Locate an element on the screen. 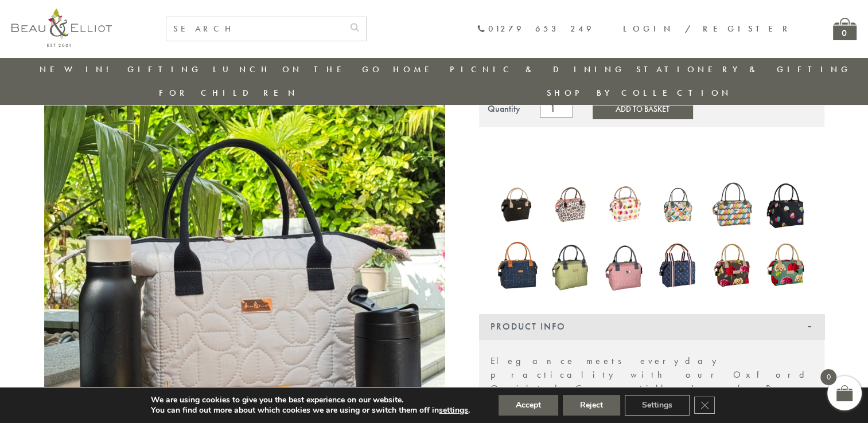  button: Reject is located at coordinates (592, 405).